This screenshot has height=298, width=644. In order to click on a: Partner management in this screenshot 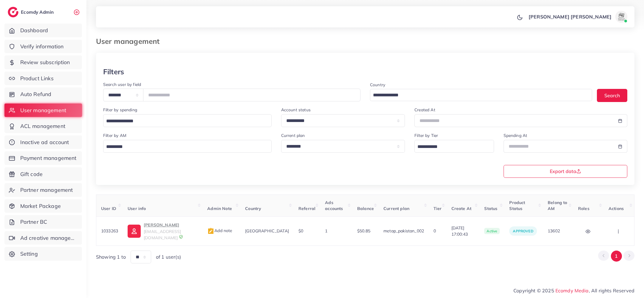, I will do `click(43, 190)`.